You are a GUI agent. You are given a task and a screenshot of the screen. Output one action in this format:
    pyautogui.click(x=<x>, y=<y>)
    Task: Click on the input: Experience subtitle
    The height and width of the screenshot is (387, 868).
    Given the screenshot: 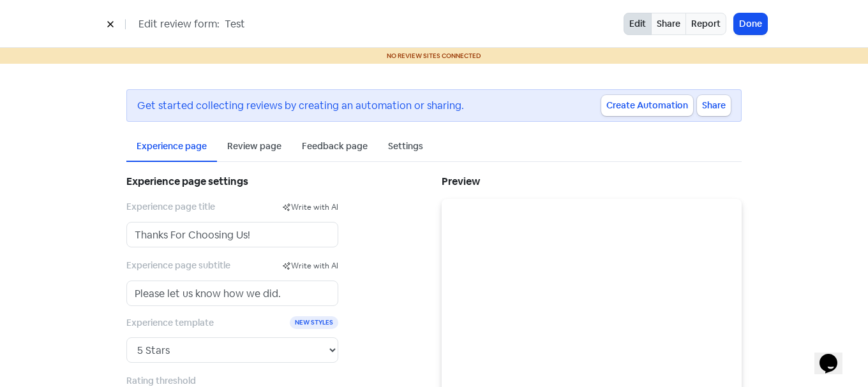 What is the action you would take?
    pyautogui.click(x=233, y=294)
    